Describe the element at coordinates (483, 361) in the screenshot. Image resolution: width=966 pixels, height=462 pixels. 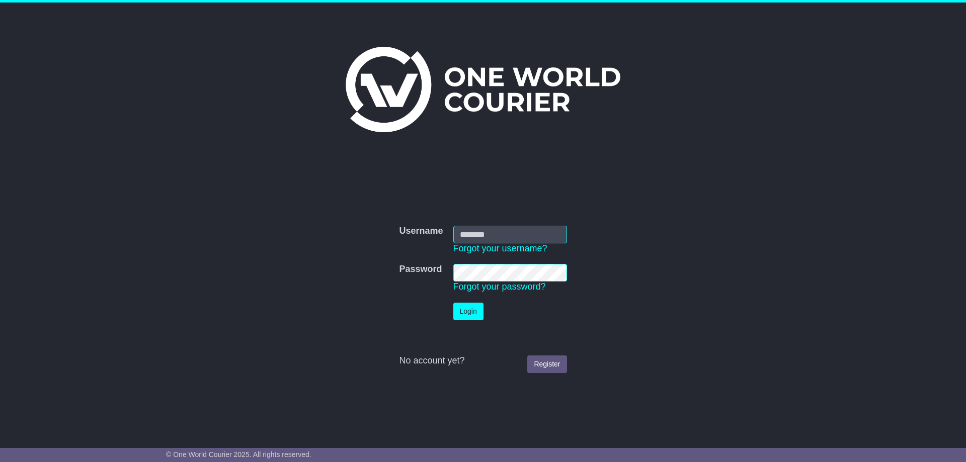
I see `div: No account yet?` at that location.